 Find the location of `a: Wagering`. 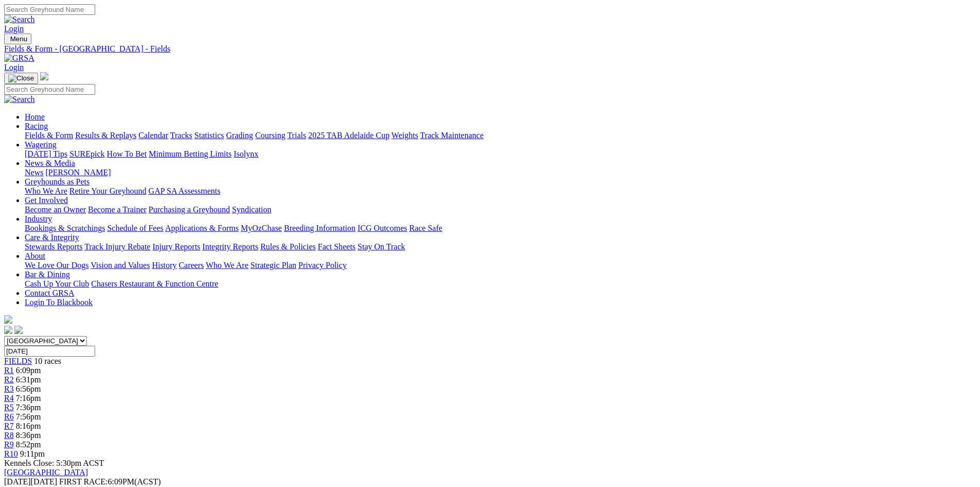

a: Wagering is located at coordinates (41, 144).